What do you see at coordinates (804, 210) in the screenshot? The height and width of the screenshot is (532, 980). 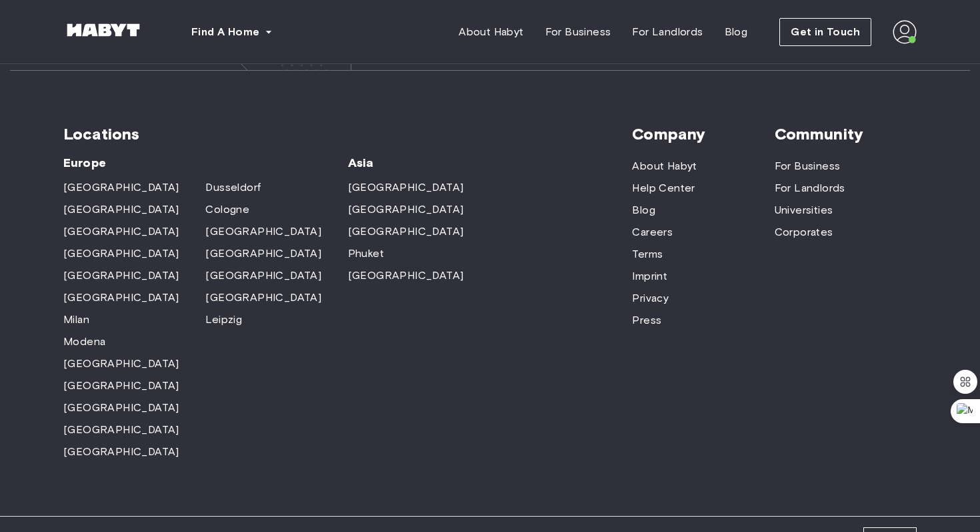 I see `a: Universities` at bounding box center [804, 210].